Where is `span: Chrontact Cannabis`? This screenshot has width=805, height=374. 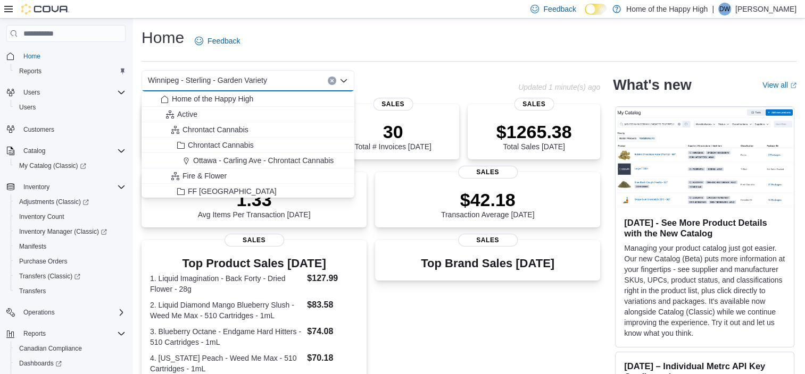
span: Chrontact Cannabis is located at coordinates (215, 130).